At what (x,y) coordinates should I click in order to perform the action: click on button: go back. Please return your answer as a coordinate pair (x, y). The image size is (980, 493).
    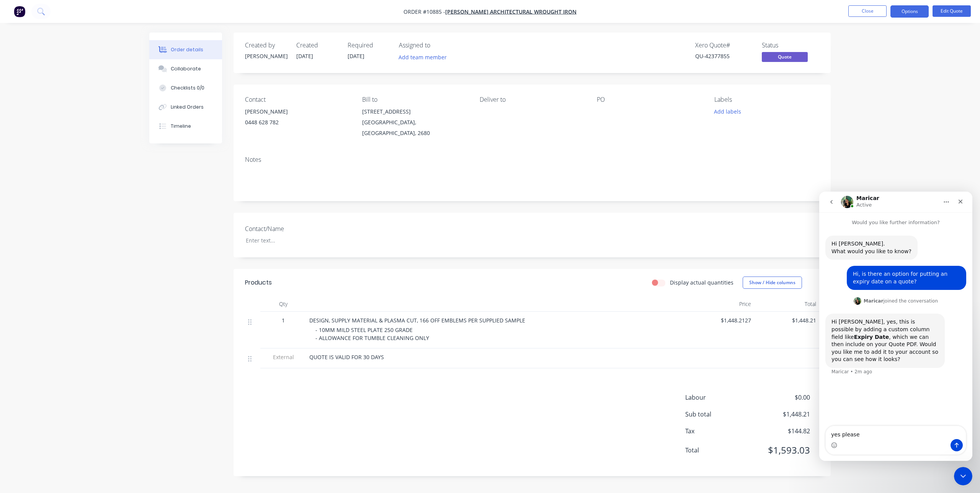
    Looking at the image, I should click on (13, 10).